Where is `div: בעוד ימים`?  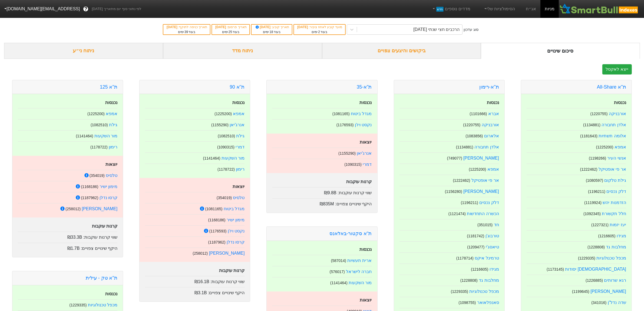
div: בעוד ימים is located at coordinates (187, 32).